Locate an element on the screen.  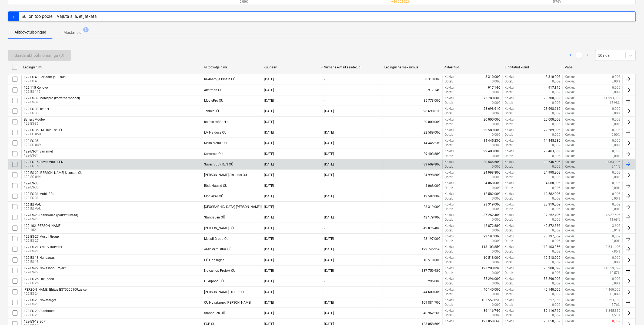
div: MoblePro OÜ is located at coordinates (214, 196).